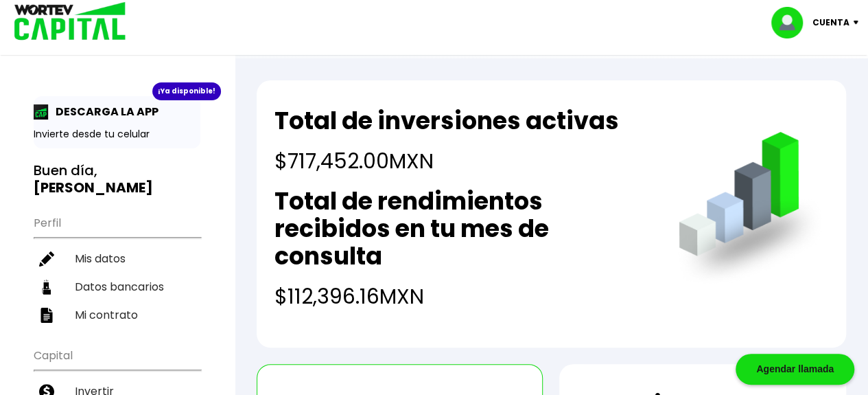 Image resolution: width=868 pixels, height=395 pixels. Describe the element at coordinates (792, 22) in the screenshot. I see `img: profile-image` at that location.